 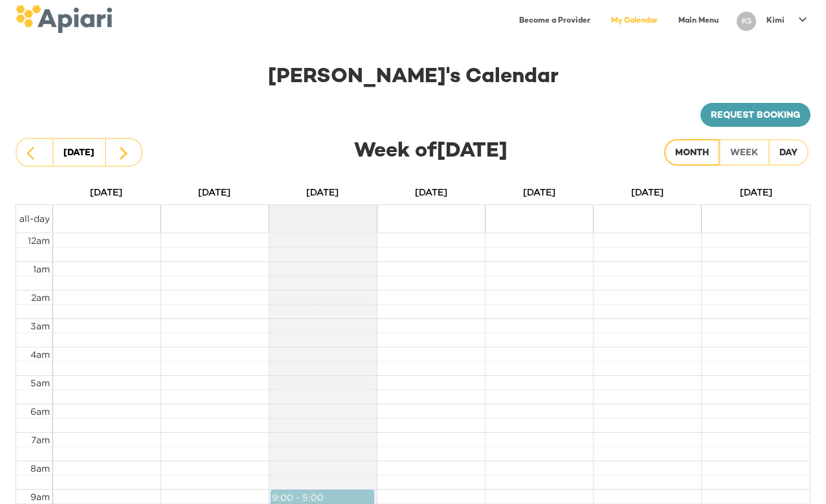 What do you see at coordinates (789, 154) in the screenshot?
I see `div: Day` at bounding box center [789, 154].